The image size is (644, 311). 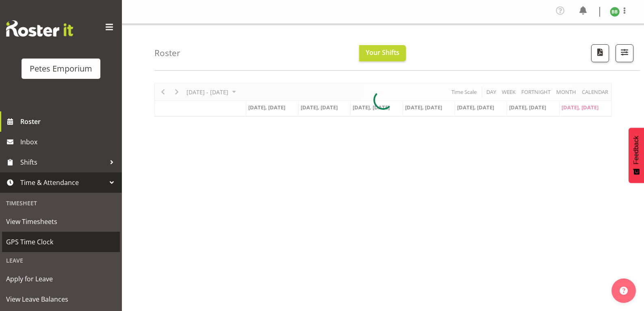 I want to click on button: Download a PDF of the roster according to the set date range., so click(x=600, y=53).